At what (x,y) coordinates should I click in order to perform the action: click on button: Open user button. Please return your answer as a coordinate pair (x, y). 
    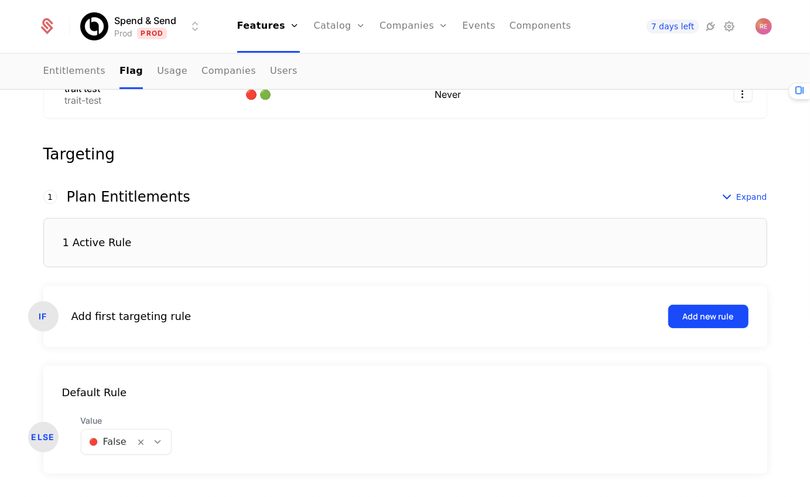
    Looking at the image, I should click on (764, 26).